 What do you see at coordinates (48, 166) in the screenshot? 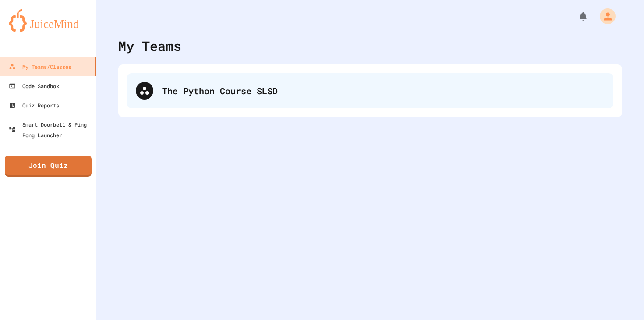
I see `a: Join Quiz` at bounding box center [48, 166].